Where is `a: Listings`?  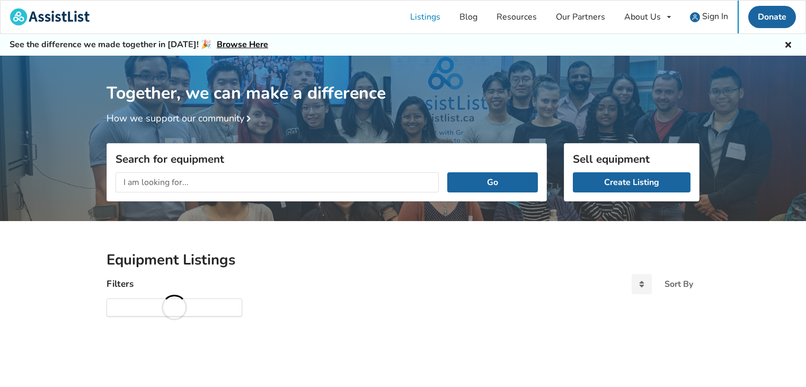
a: Listings is located at coordinates (425, 17).